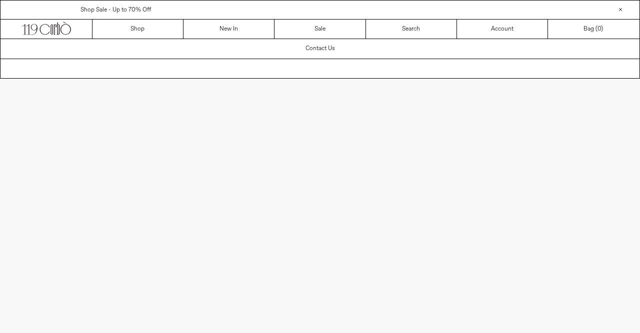 The width and height of the screenshot is (640, 333). What do you see at coordinates (412, 29) in the screenshot?
I see `a: Search` at bounding box center [412, 29].